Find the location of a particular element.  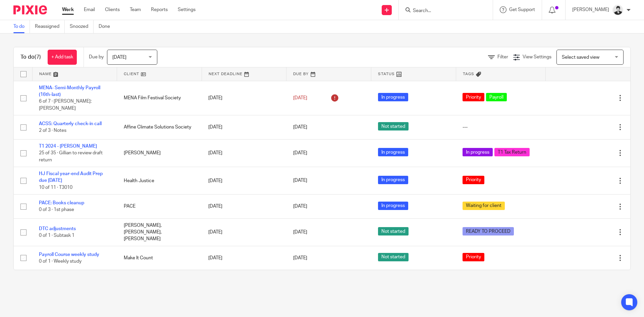

td: Make It Count is located at coordinates (160, 258).